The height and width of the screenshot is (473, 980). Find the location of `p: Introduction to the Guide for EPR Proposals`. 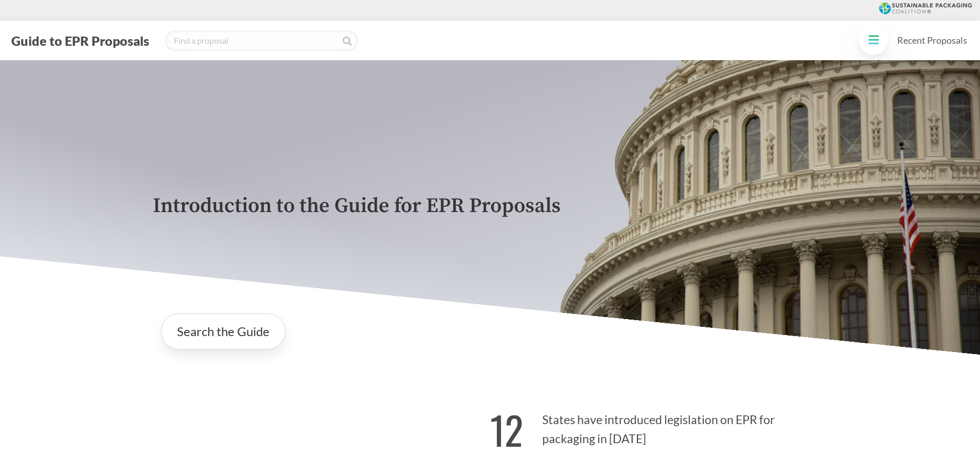

p: Introduction to the Guide for EPR Proposals is located at coordinates (490, 206).